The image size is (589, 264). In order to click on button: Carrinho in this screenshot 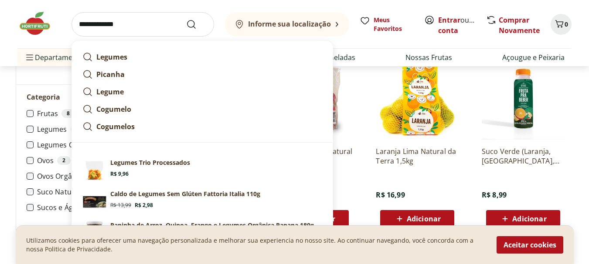, I will do `click(561, 24)`.